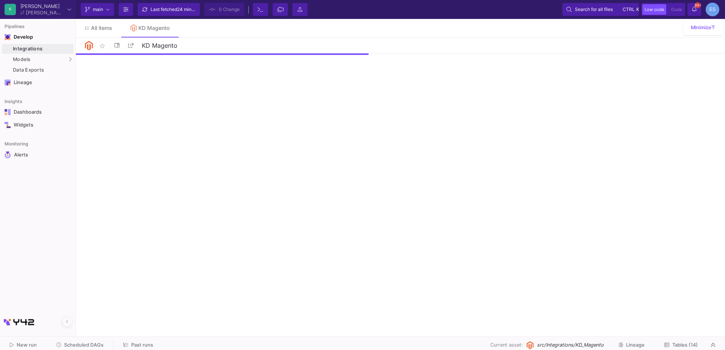 The image size is (725, 350). I want to click on span: Lineage, so click(635, 345).